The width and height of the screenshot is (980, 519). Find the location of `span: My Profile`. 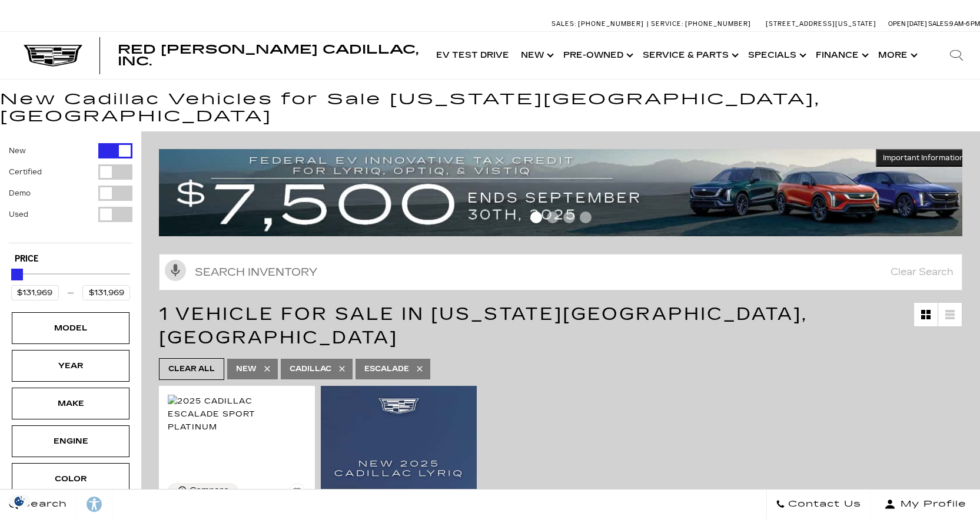

span: My Profile is located at coordinates (932, 504).